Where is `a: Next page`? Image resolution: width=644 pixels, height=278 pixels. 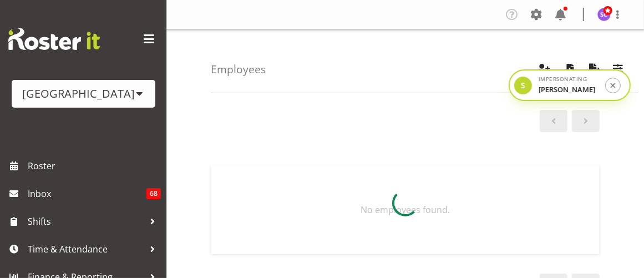
a: Next page is located at coordinates (586, 121).